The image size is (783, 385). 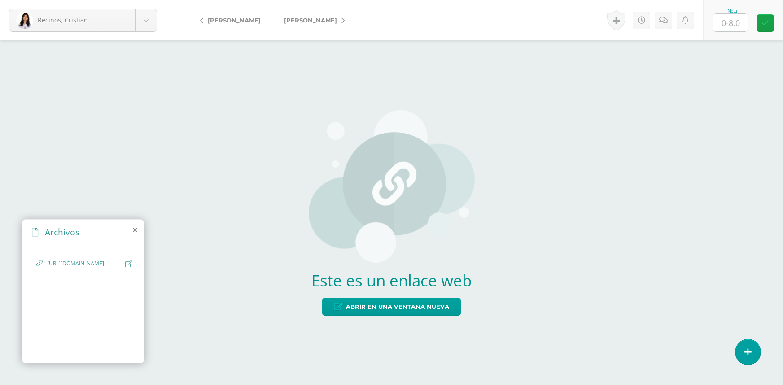 I want to click on i: close, so click(x=135, y=230).